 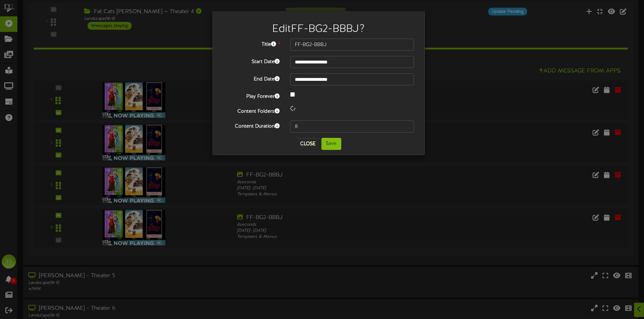 I want to click on input: Title, so click(x=352, y=44).